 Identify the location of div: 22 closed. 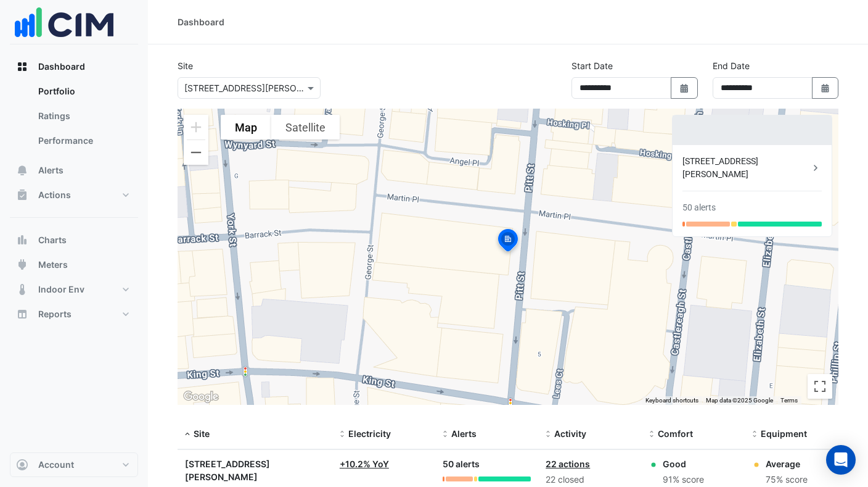
(590, 480).